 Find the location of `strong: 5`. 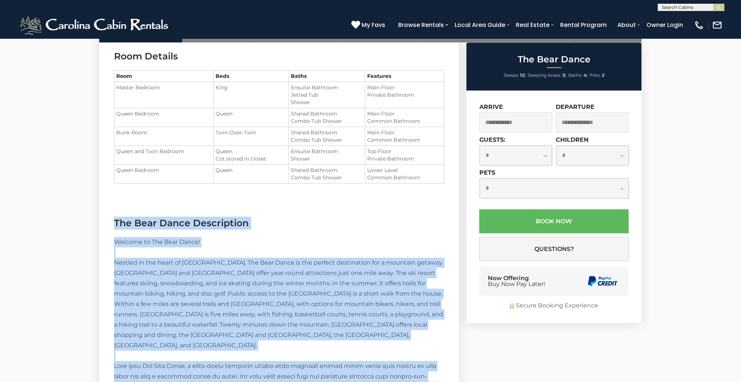

strong: 5 is located at coordinates (563, 75).